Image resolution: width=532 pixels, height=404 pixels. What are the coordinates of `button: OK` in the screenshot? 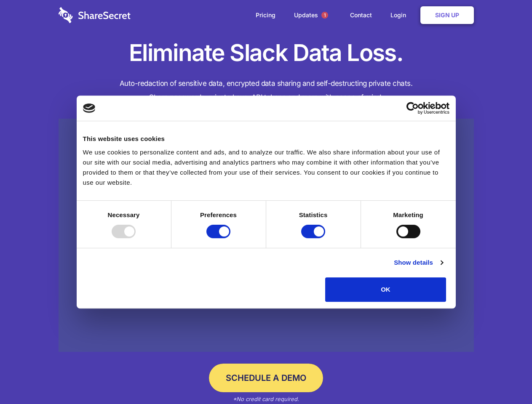 It's located at (386, 289).